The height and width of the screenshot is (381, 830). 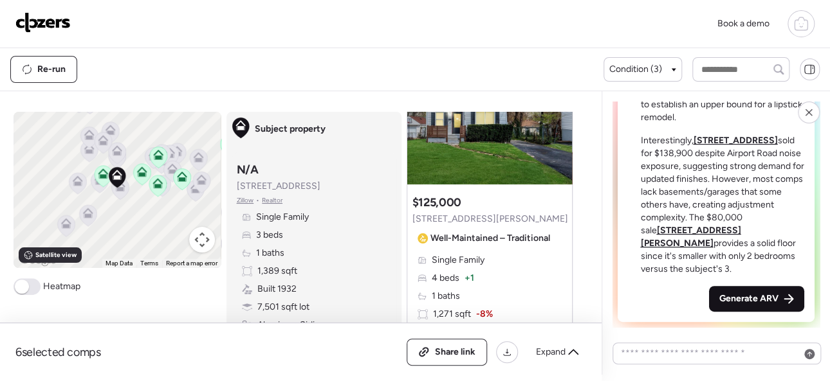 I want to click on button: Map Data, so click(x=119, y=264).